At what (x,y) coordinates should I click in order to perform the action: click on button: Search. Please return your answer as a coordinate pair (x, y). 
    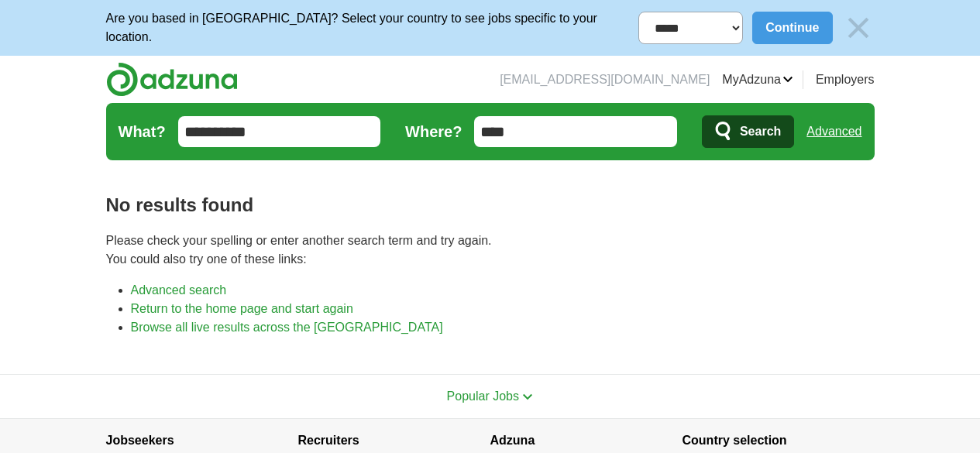
    Looking at the image, I should click on (747, 132).